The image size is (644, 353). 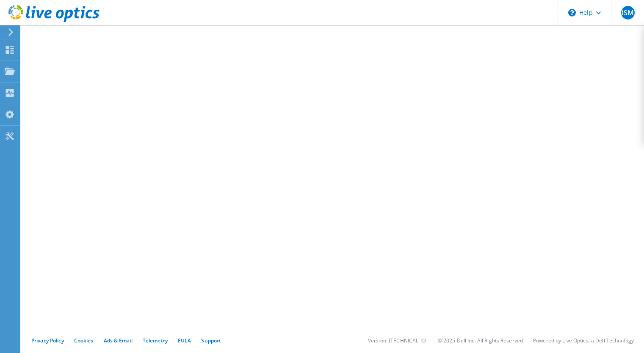 I want to click on svg: \n, so click(x=572, y=13).